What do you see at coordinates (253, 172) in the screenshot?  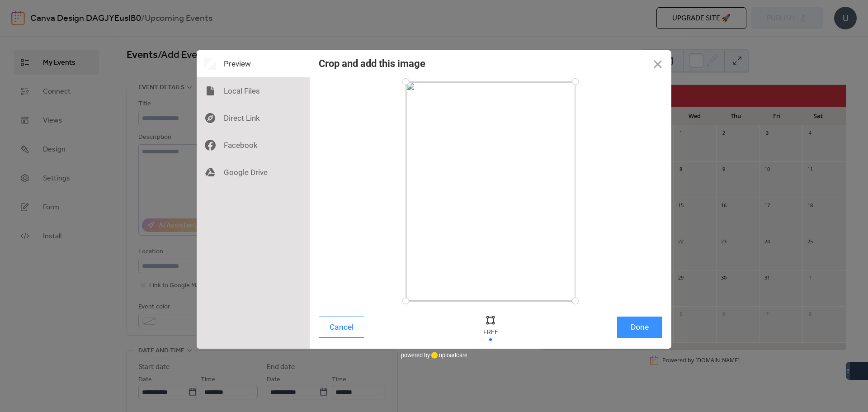 I see `div: Google Drive` at bounding box center [253, 172].